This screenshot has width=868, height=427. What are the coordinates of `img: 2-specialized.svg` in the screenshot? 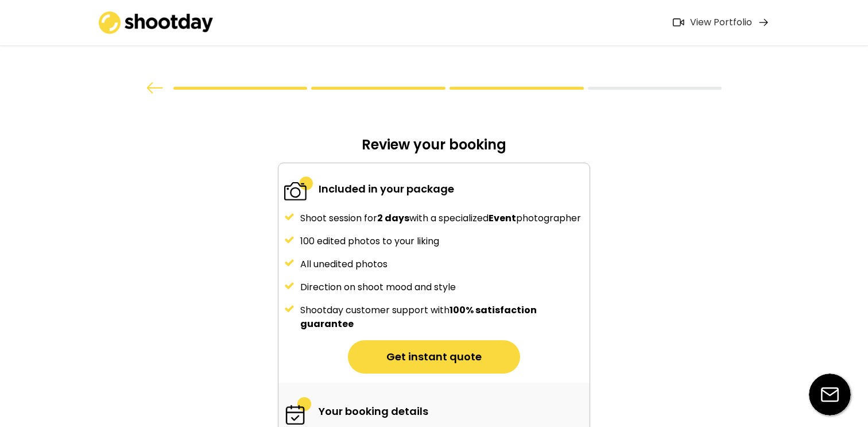 It's located at (299, 189).